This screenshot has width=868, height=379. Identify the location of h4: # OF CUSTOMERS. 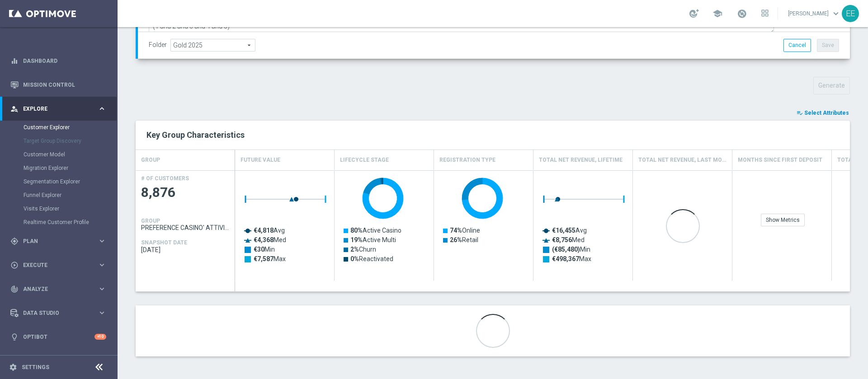
(165, 178).